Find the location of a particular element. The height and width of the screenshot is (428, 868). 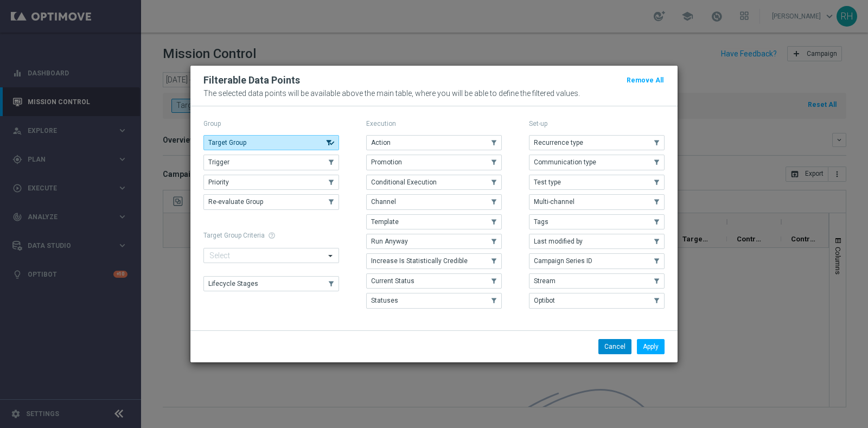

span: Conditional Execution is located at coordinates (404, 182).